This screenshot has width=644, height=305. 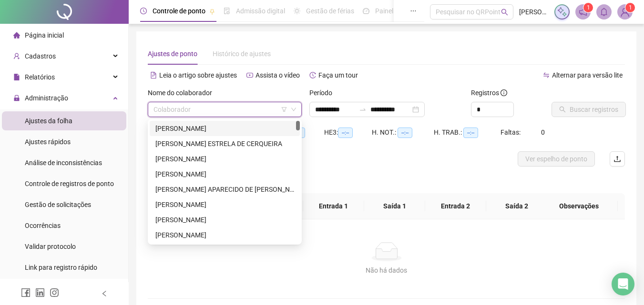 What do you see at coordinates (40, 77) in the screenshot?
I see `span: Relatórios` at bounding box center [40, 77].